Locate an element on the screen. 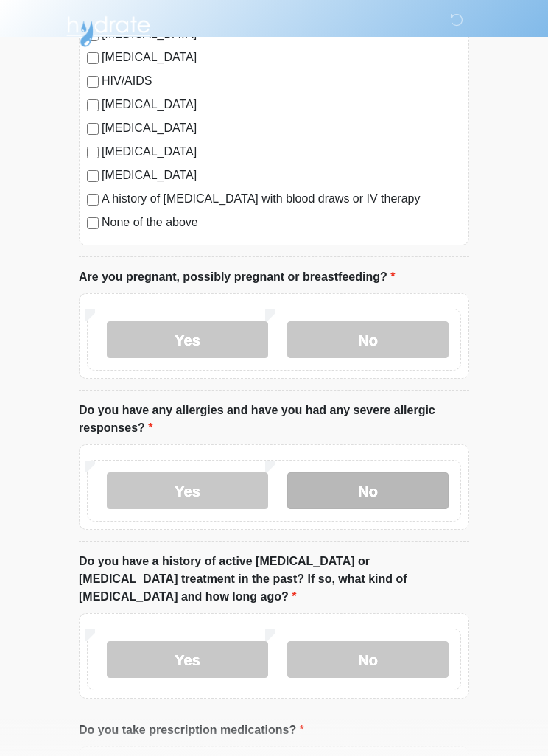 The height and width of the screenshot is (756, 548). label: Do you take prescription medications? is located at coordinates (191, 730).